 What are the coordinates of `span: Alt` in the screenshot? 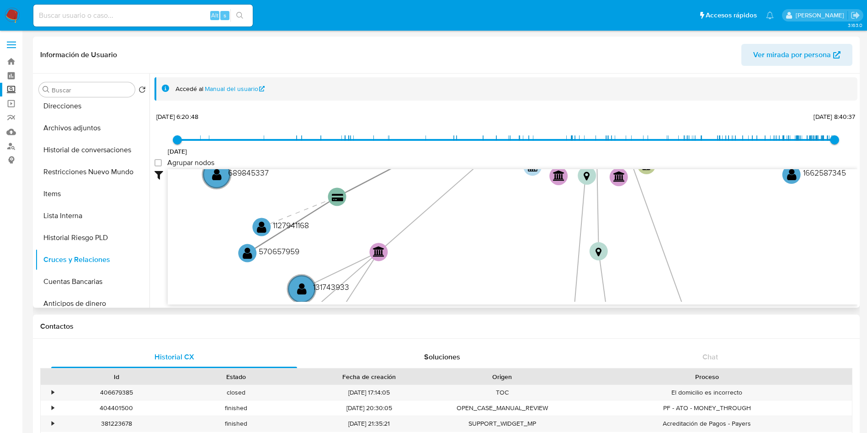 It's located at (215, 15).